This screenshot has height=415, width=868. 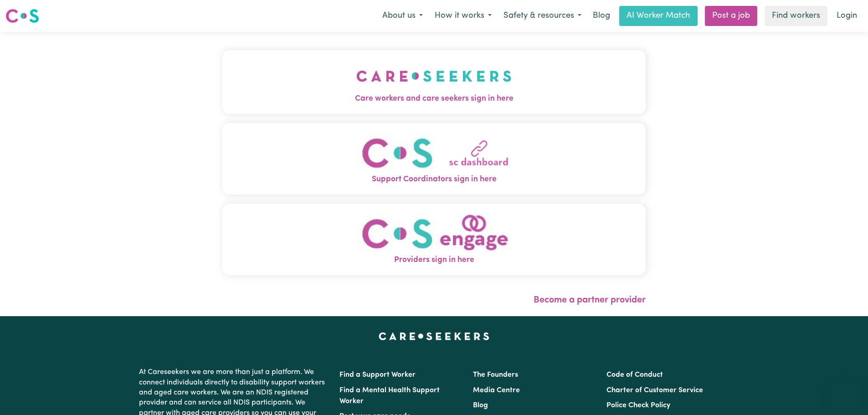 I want to click on a: Careseekers home page, so click(x=434, y=336).